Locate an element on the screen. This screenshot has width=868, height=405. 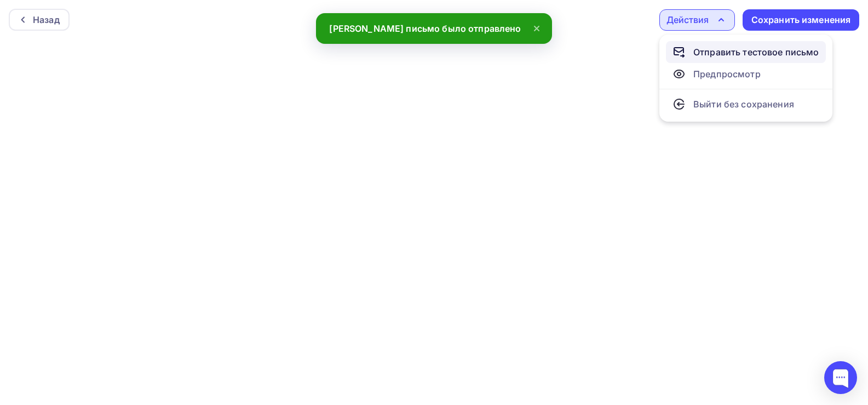
div: Отправить тестовое письмо is located at coordinates (756, 52).